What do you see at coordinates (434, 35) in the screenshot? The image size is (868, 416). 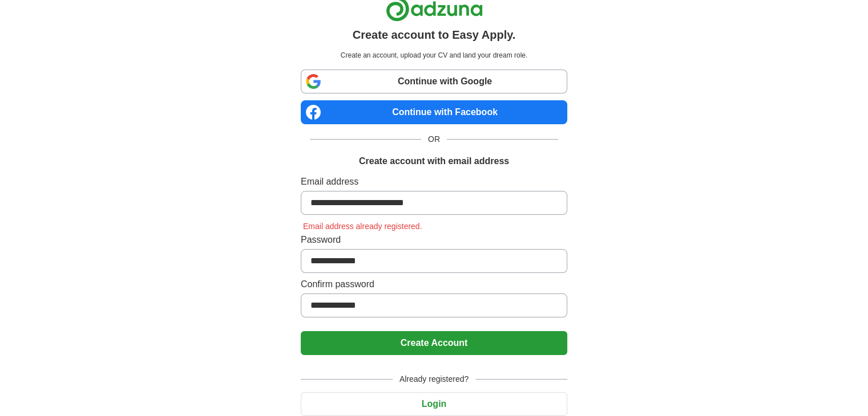 I see `h1: Create account to Easy Apply.` at bounding box center [434, 35].